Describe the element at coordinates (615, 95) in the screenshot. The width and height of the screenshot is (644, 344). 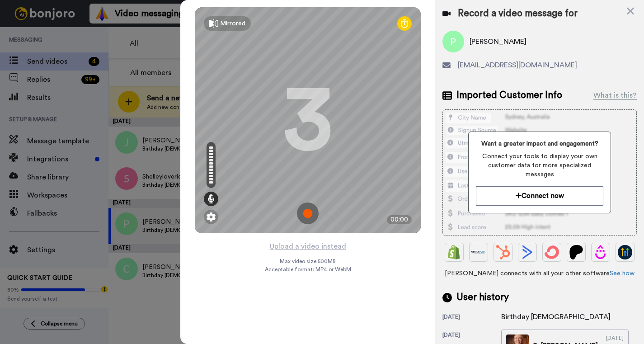
I see `div: What is this?` at that location.